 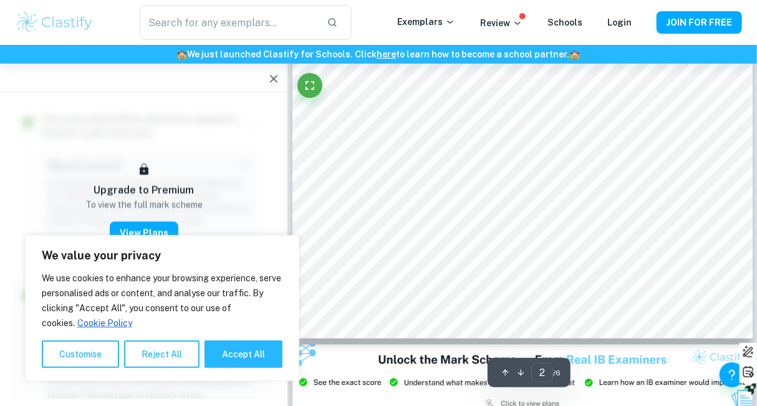 What do you see at coordinates (162, 256) in the screenshot?
I see `p: We value your privacy` at bounding box center [162, 256].